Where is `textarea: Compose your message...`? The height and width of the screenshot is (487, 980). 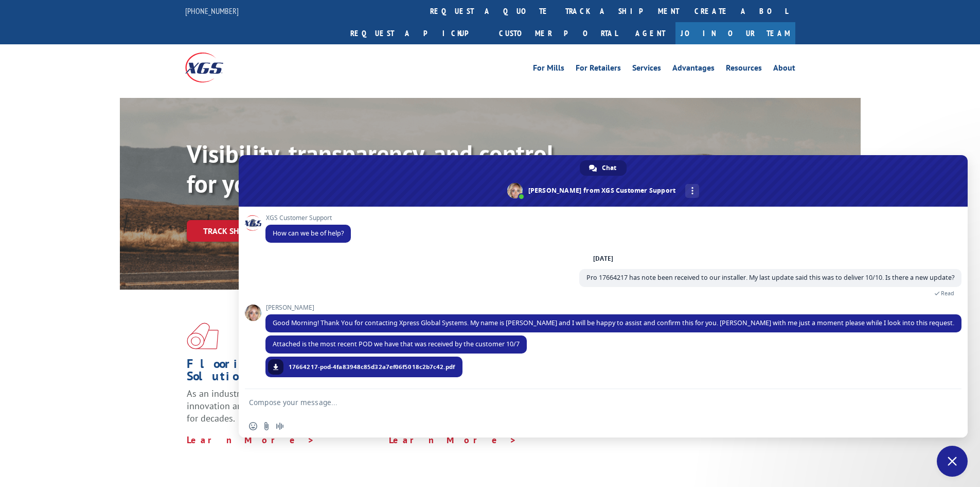
textarea: Compose your message... is located at coordinates (592, 402).